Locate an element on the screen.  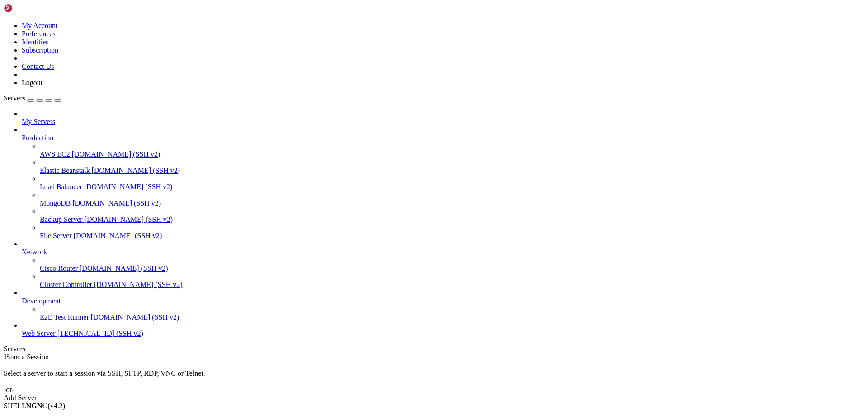
div: Servers is located at coordinates (434, 349).